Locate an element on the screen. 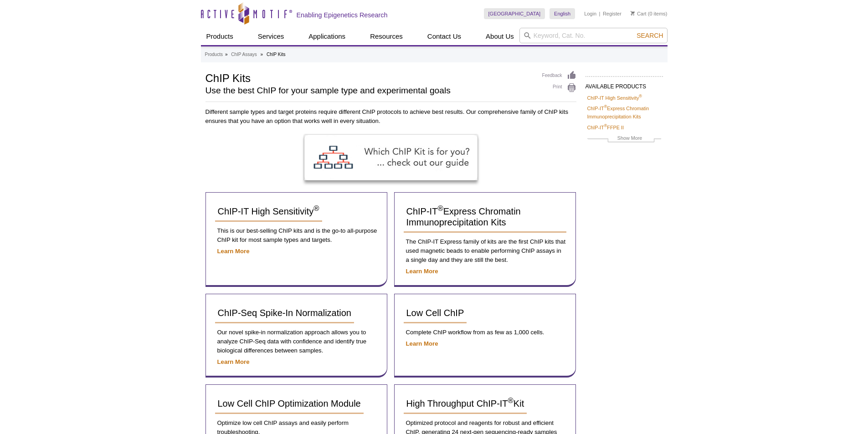 This screenshot has width=868, height=434. p: Our novel spike-in normalization approach allows you to analyze ChIP-Seq data with confidence and... is located at coordinates (296, 342).